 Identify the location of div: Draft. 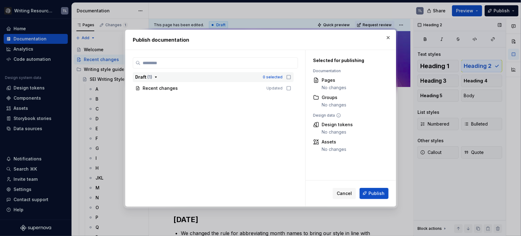
(144, 77).